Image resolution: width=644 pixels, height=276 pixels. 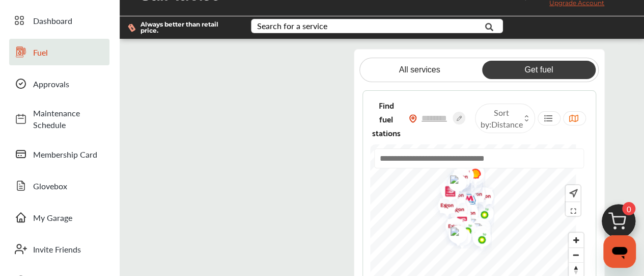 What do you see at coordinates (59, 52) in the screenshot?
I see `a: Fuel` at bounding box center [59, 52].